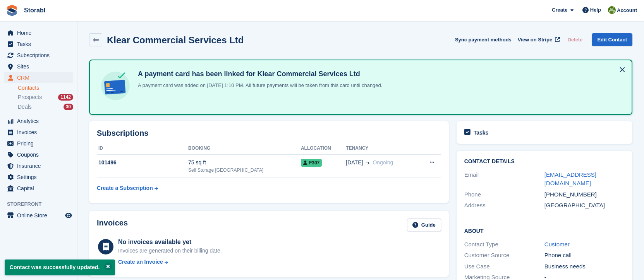 The image size is (644, 280). What do you see at coordinates (269, 133) in the screenshot?
I see `h2: Subscriptions` at bounding box center [269, 133].